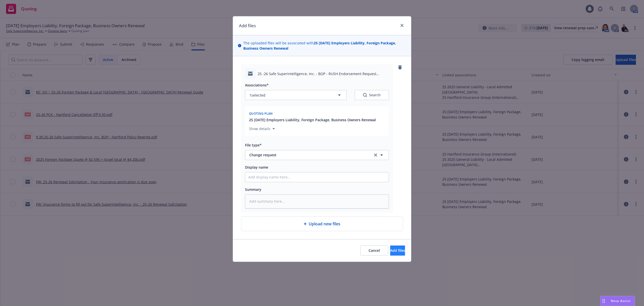  Describe the element at coordinates (317, 155) in the screenshot. I see `button: Change requestclear selection` at that location.